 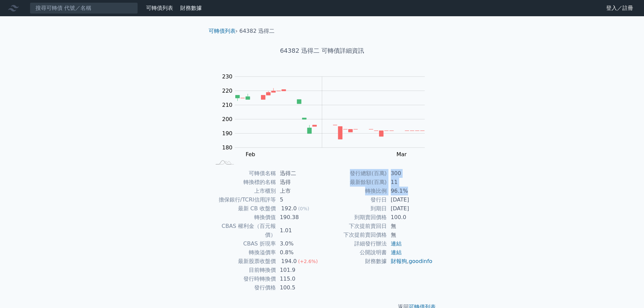 What do you see at coordinates (244, 279) in the screenshot?
I see `td: 發行時轉換價` at bounding box center [244, 279].